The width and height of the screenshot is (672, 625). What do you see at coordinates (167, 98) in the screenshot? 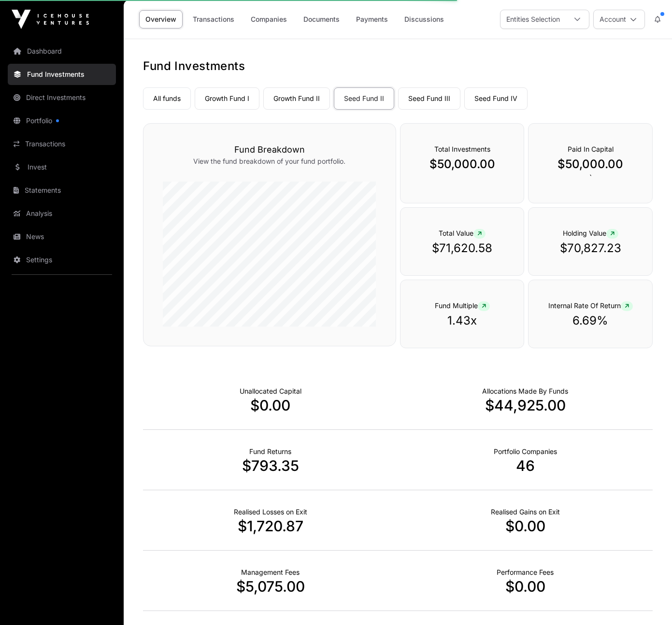
I see `a: All funds` at bounding box center [167, 98].